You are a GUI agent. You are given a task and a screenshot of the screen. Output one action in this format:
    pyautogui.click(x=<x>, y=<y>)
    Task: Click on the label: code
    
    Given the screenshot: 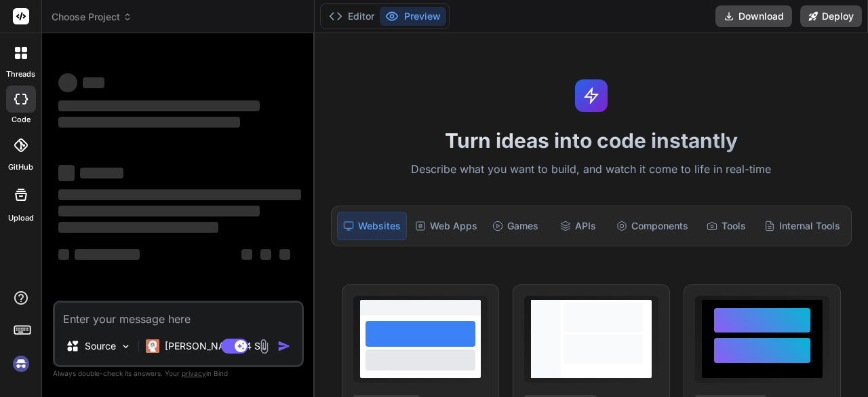 What is the action you would take?
    pyautogui.click(x=21, y=120)
    